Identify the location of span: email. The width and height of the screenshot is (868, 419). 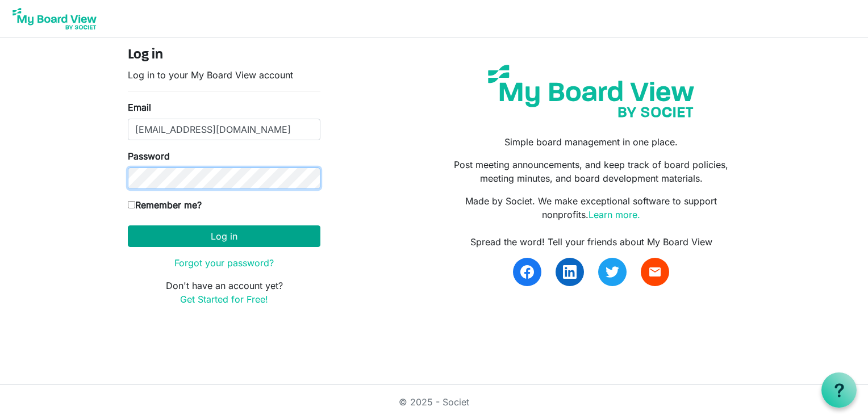
(655, 272).